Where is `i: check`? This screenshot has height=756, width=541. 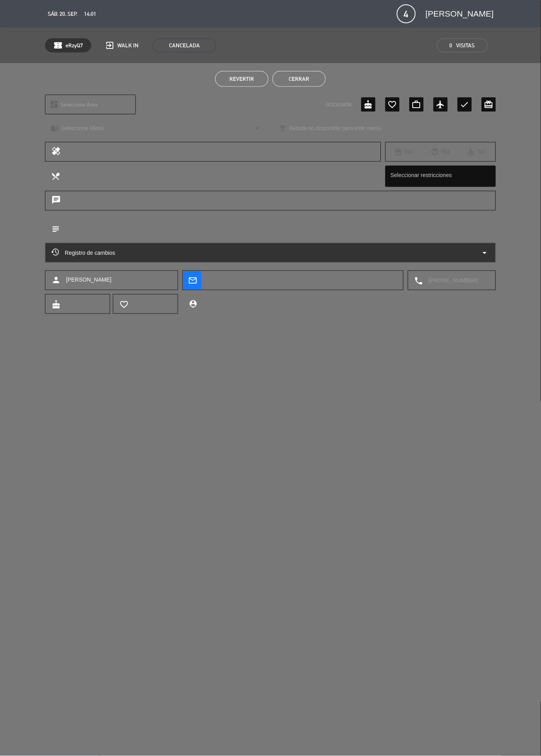
i: check is located at coordinates (465, 105).